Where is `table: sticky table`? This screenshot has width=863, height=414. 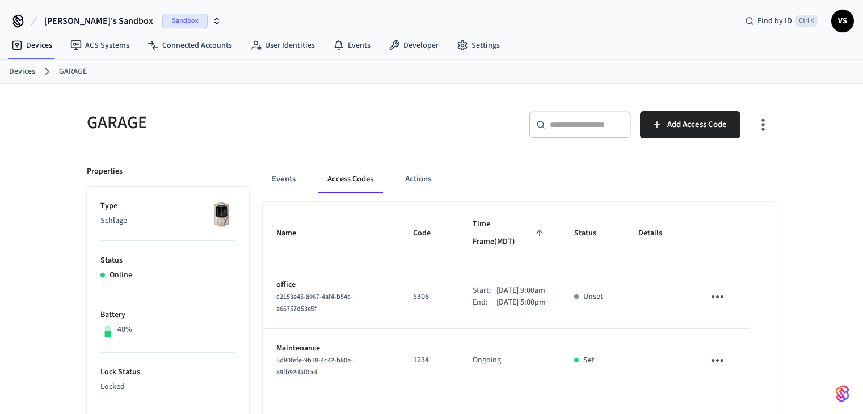
table: sticky table is located at coordinates (519, 297).